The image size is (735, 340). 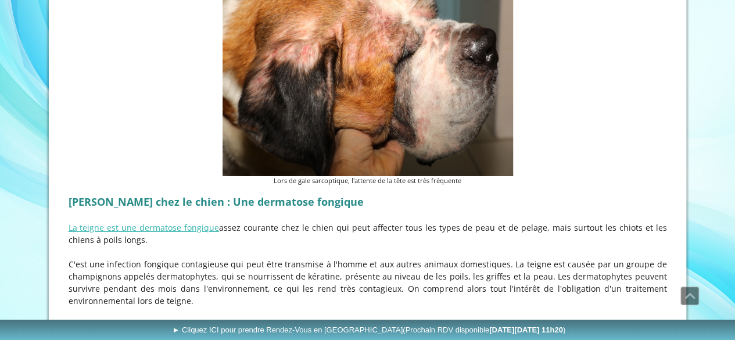 I want to click on a: La teigne est une dermatose fongique, so click(x=144, y=227).